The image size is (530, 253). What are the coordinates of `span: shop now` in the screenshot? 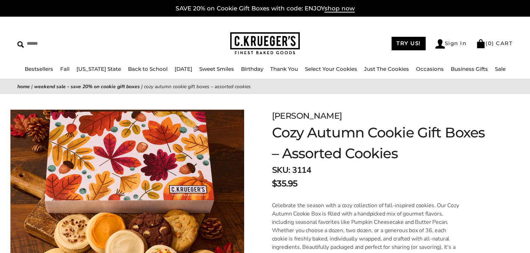 It's located at (339, 9).